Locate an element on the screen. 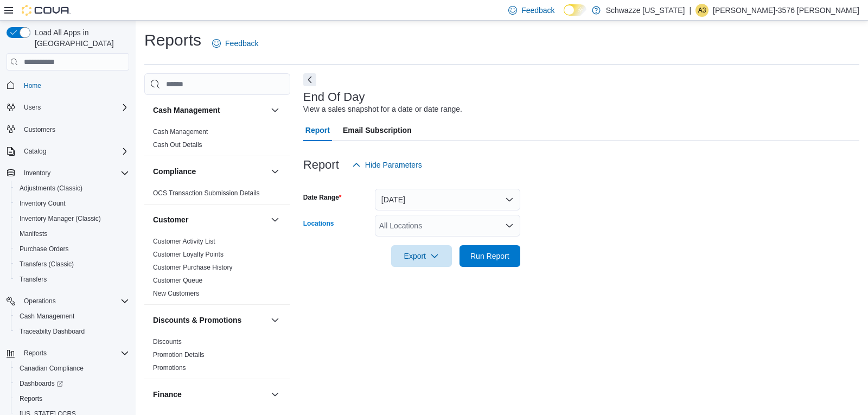 The height and width of the screenshot is (415, 868). h3: Cash Management is located at coordinates (187, 110).